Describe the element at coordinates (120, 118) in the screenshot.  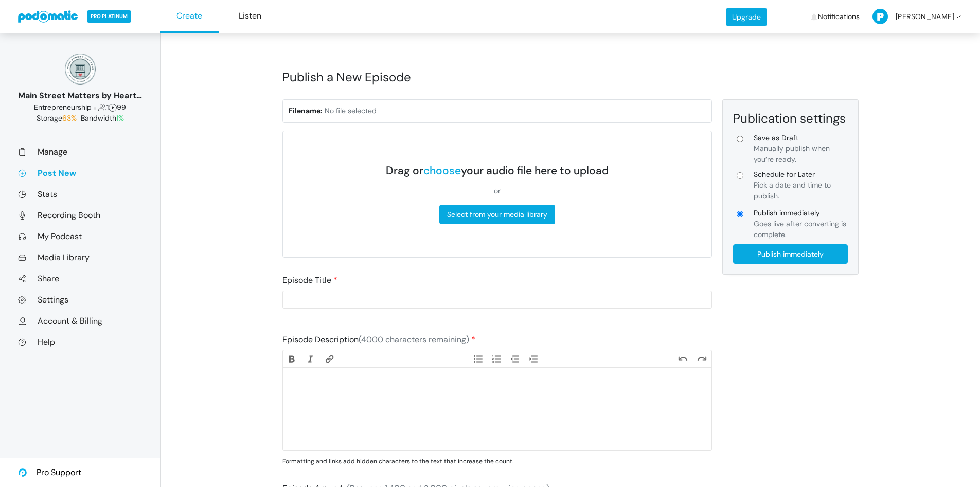
I see `span: 1%` at that location.